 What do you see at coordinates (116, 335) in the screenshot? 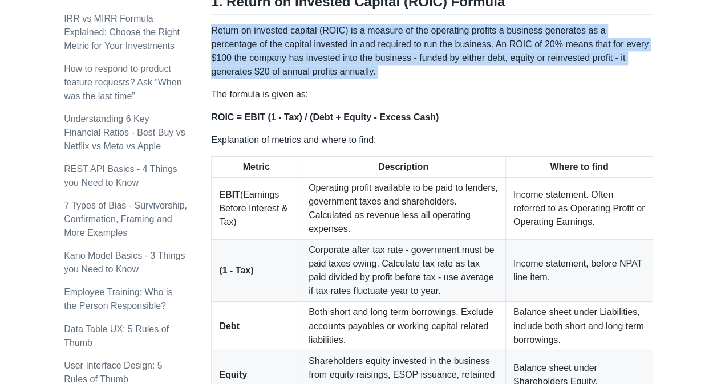
I see `a: Data Table UX: 5 Rules of Thumb` at bounding box center [116, 335].